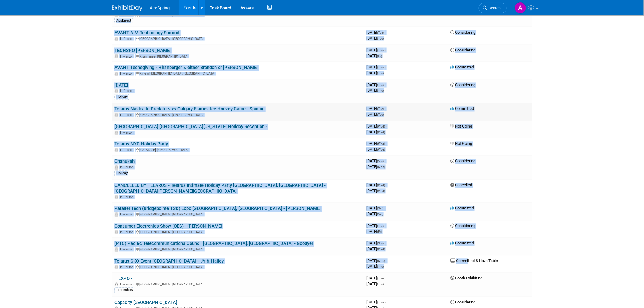  I want to click on span: (Fri), so click(379, 56).